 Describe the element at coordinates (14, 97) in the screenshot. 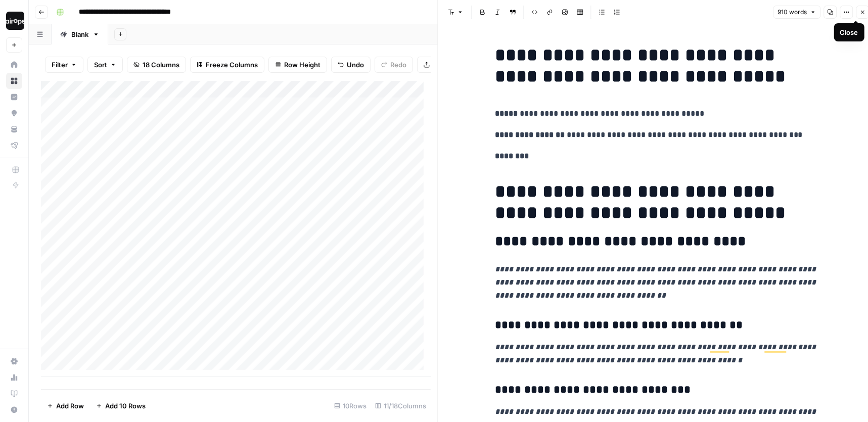

I see `a: Insights` at that location.